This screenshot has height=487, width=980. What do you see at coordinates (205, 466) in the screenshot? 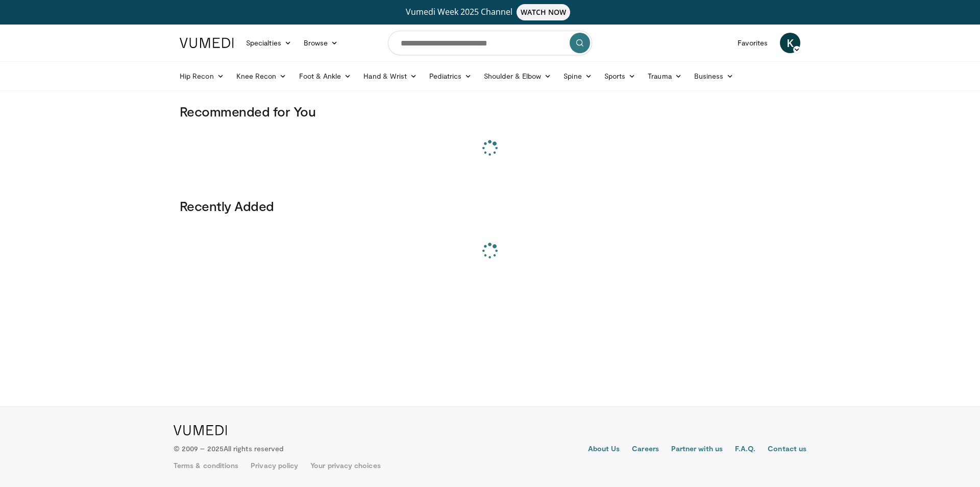
I see `a: Terms & conditions` at bounding box center [205, 466].